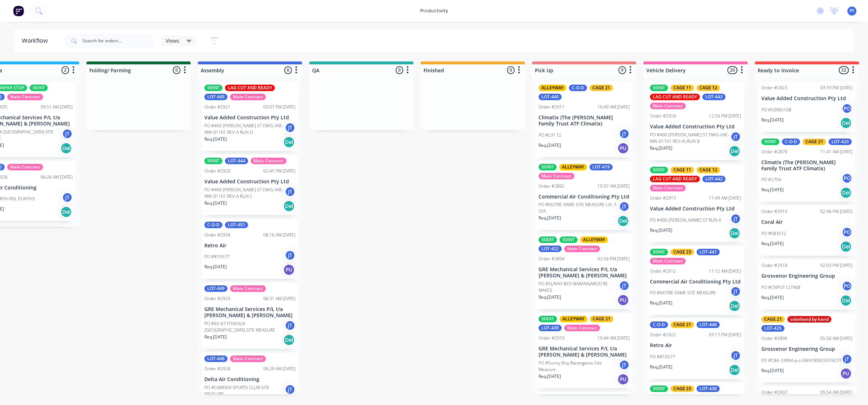 Image resolution: width=868 pixels, height=405 pixels. I want to click on div: LOT-446, so click(708, 325).